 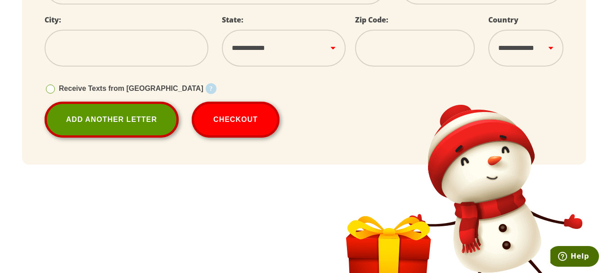 What do you see at coordinates (503, 20) in the screenshot?
I see `label: Country` at bounding box center [503, 20].